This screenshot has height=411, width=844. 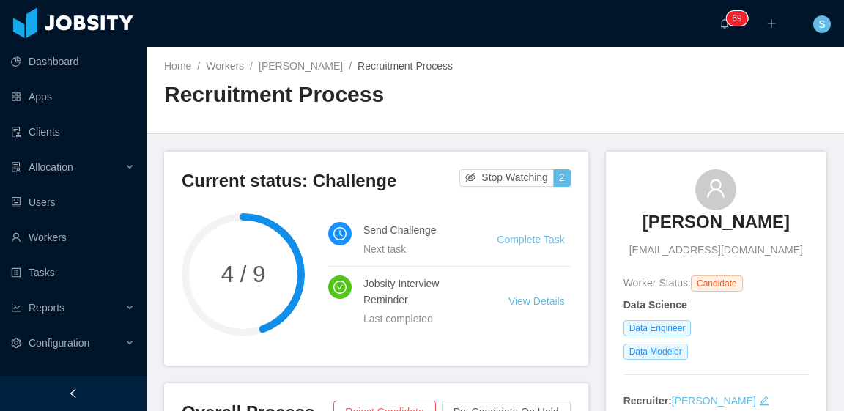 What do you see at coordinates (506, 178) in the screenshot?
I see `button: icon: eye-invisibleStop Watching` at bounding box center [506, 178].